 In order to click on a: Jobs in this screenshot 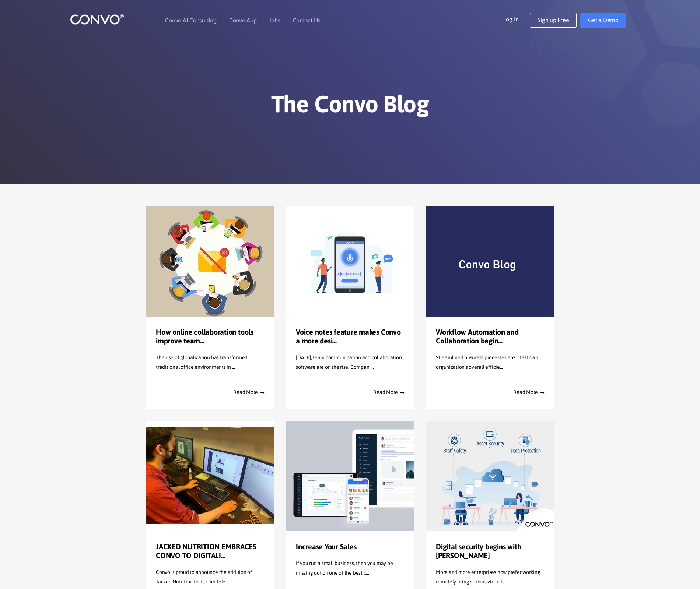, I will do `click(275, 20)`.